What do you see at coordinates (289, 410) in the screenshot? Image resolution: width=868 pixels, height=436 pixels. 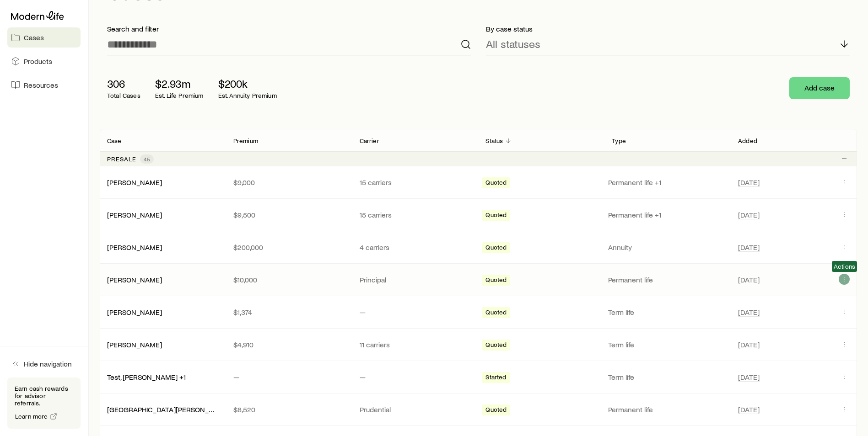 I see `p: $8,520` at bounding box center [289, 410].